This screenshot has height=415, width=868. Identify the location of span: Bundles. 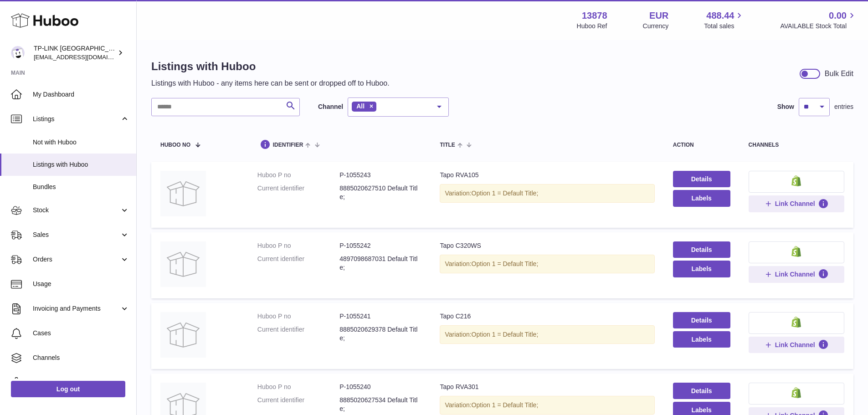
(81, 187).